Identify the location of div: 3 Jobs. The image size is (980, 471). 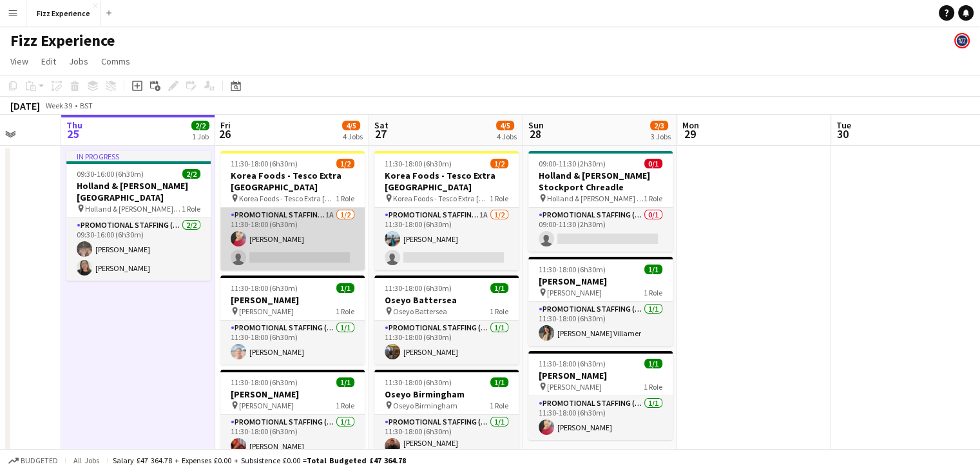
(660, 136).